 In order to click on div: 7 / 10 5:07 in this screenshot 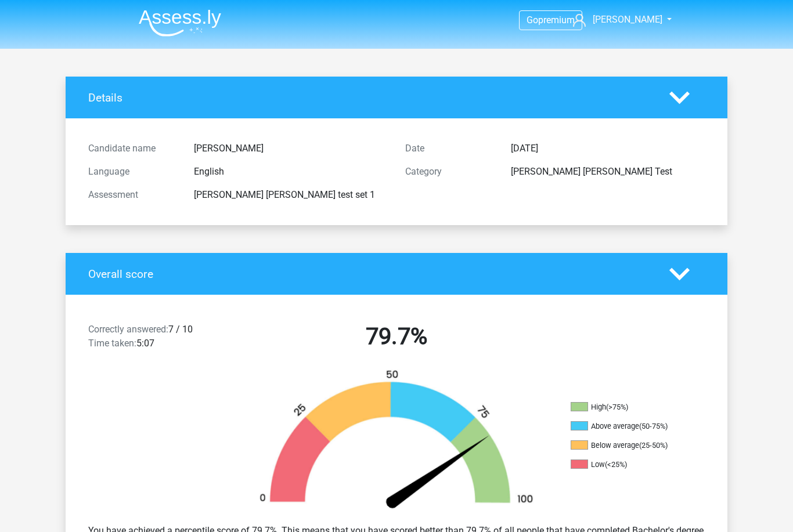, I will do `click(158, 339)`.